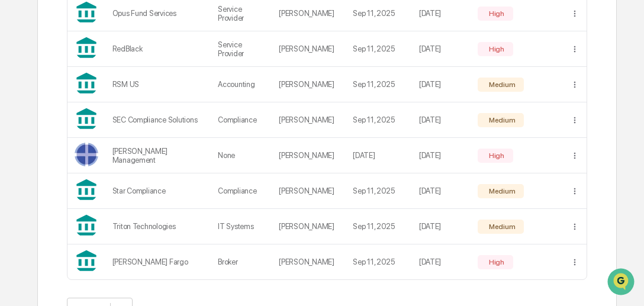 This screenshot has width=644, height=306. I want to click on span: Preclearance, so click(50, 159).